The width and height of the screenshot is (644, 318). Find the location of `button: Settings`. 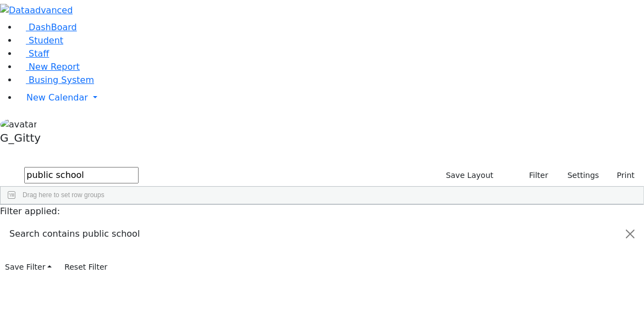

button: Settings is located at coordinates (579, 175).